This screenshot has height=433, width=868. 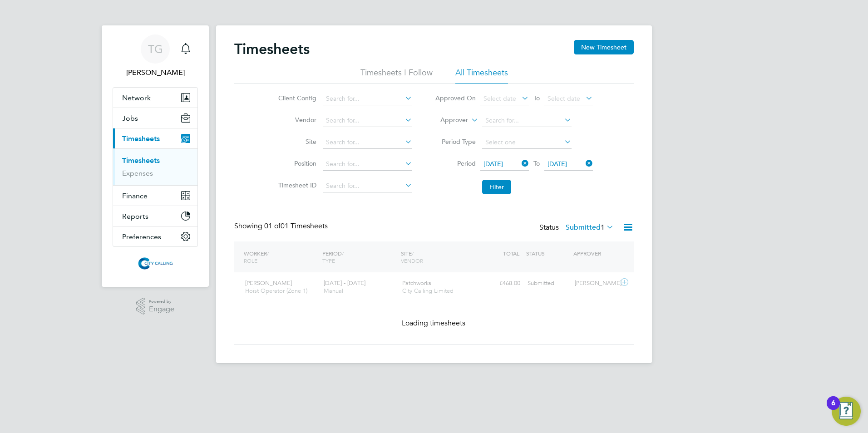 I want to click on label: Submitted, so click(x=589, y=228).